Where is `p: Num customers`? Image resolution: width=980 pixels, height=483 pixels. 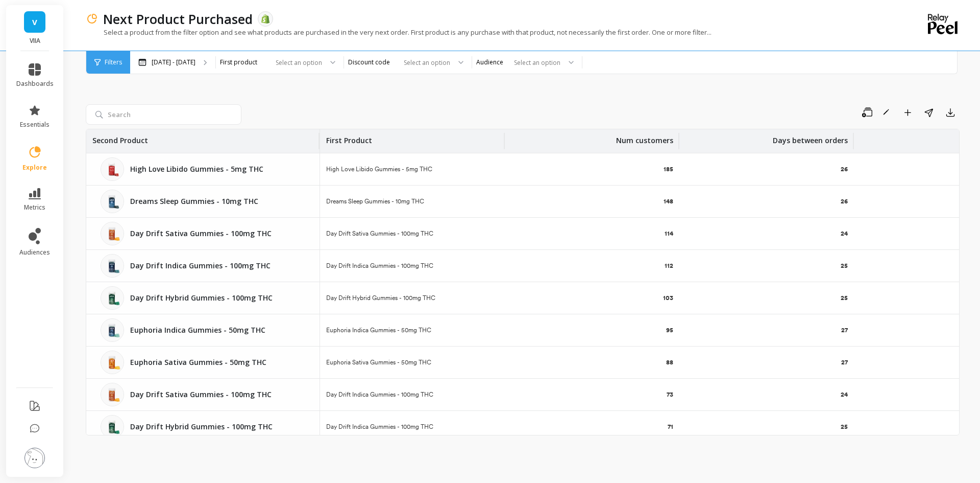
p: Num customers is located at coordinates (645, 138).